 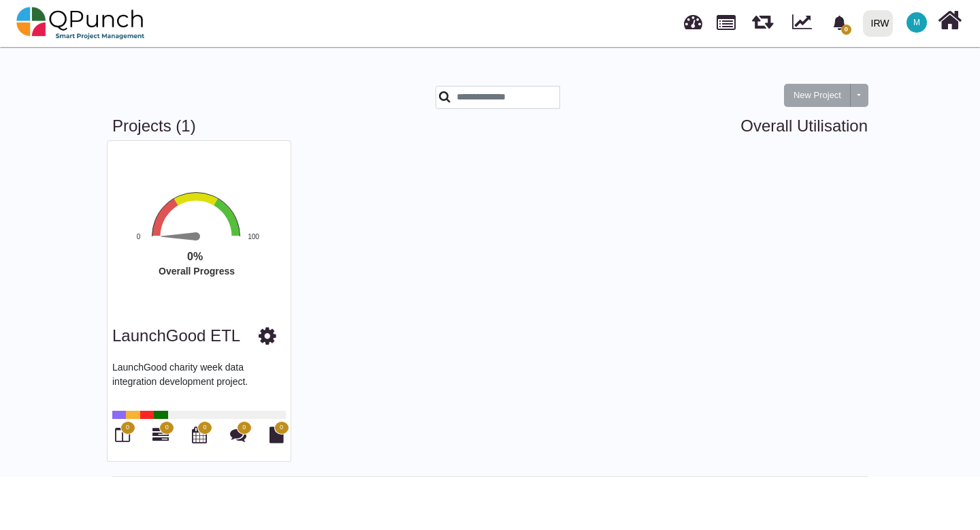 What do you see at coordinates (200, 435) in the screenshot?
I see `i: Calendar` at bounding box center [200, 435].